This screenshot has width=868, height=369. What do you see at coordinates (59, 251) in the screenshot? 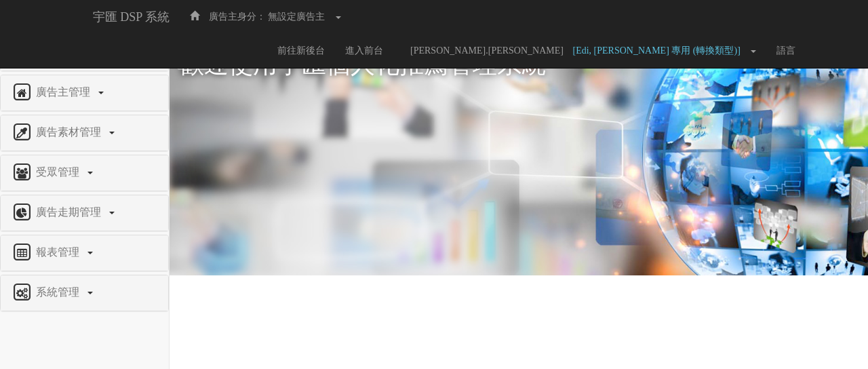
I see `span: 報表管理` at bounding box center [59, 251].